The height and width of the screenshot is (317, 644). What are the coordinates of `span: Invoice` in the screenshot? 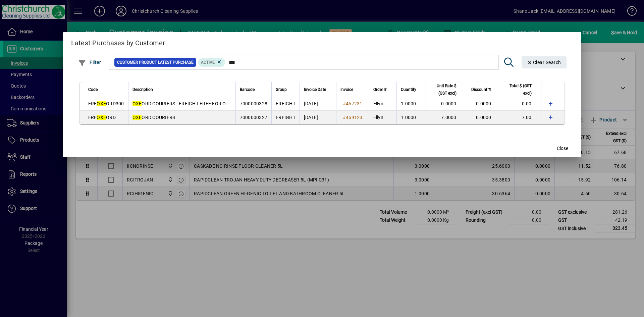 It's located at (347, 90).